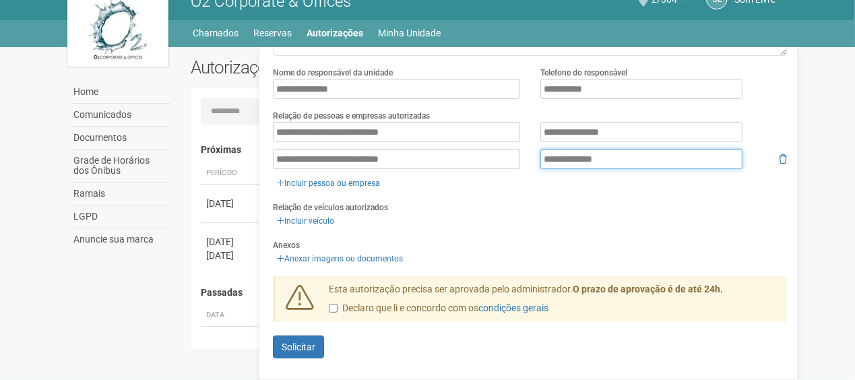 The height and width of the screenshot is (380, 855). What do you see at coordinates (121, 239) in the screenshot?
I see `a: Anuncie sua marca` at bounding box center [121, 239].